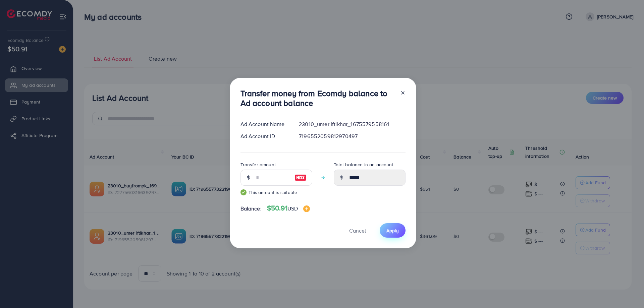  I want to click on button: Cancel, so click(357, 230).